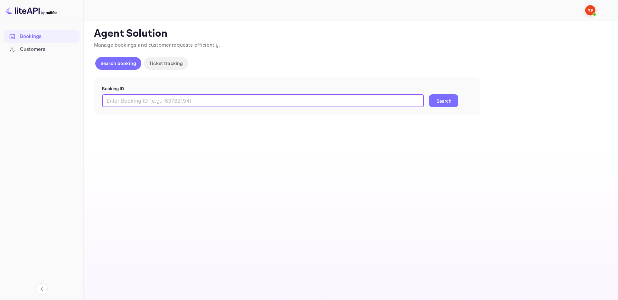 The image size is (618, 300). Describe the element at coordinates (590, 10) in the screenshot. I see `img: Yandex Support` at that location.